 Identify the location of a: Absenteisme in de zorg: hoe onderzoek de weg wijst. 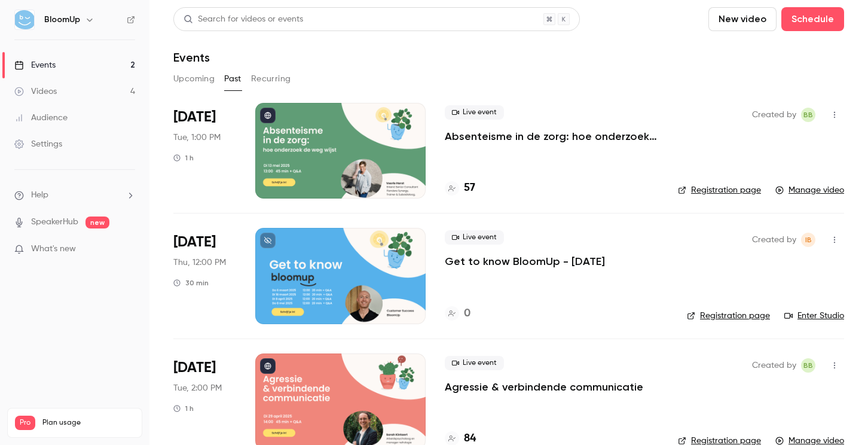
(552, 136).